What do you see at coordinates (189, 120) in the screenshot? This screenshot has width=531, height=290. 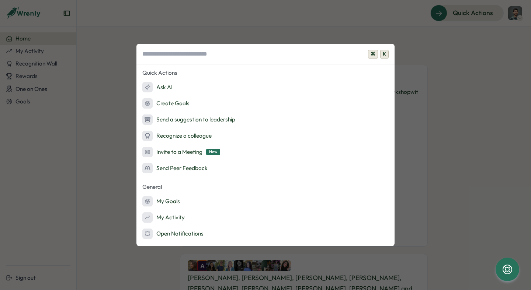 I see `div: Send a suggestion to leadership` at bounding box center [189, 120].